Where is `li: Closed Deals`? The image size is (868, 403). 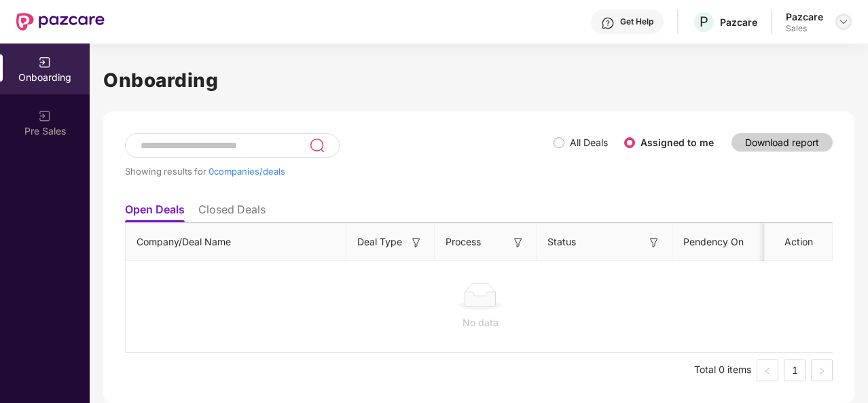
li: Closed Deals is located at coordinates (232, 212).